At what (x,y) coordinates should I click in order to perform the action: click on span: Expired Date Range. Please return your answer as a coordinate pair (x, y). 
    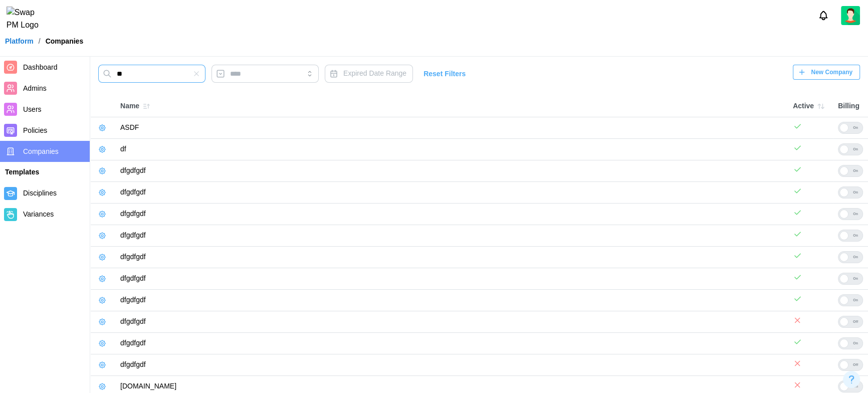
    Looking at the image, I should click on (375, 73).